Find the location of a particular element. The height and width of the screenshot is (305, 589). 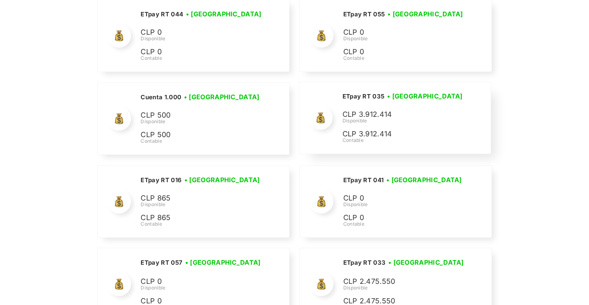

h2: ETpay RT 057 is located at coordinates (161, 263).